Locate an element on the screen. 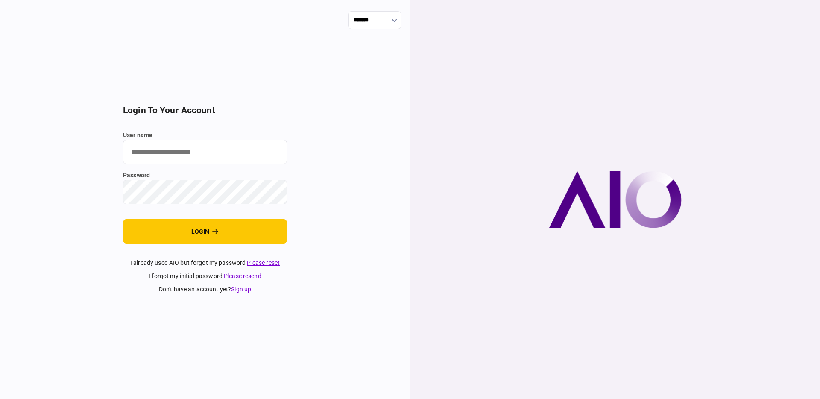 This screenshot has height=399, width=820. label: user name is located at coordinates (205, 135).